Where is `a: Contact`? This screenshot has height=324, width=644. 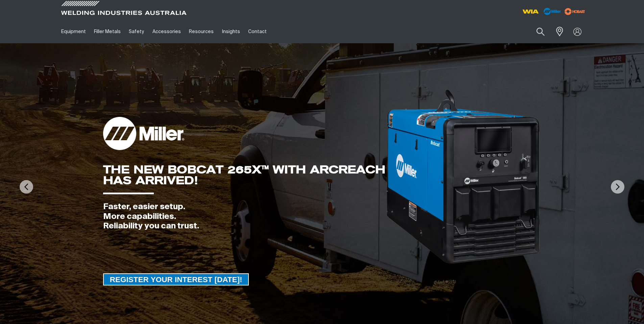 a: Contact is located at coordinates (257, 32).